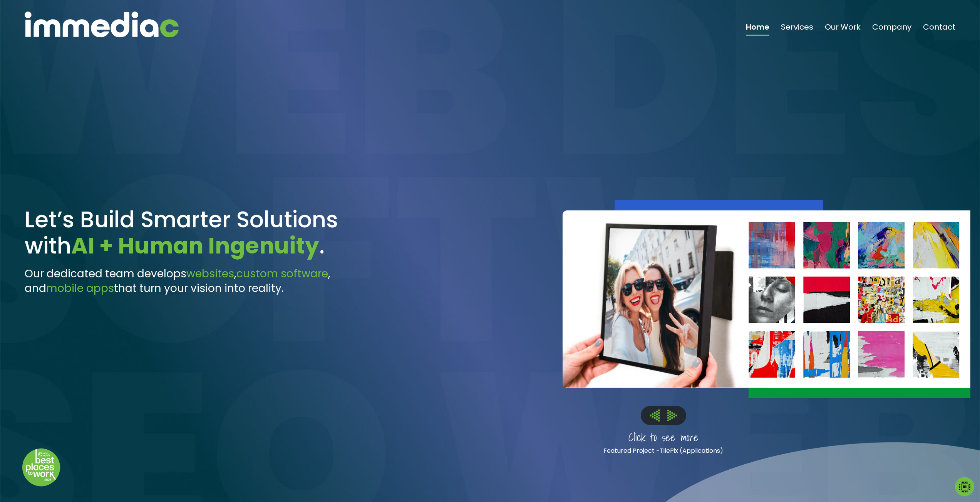 The width and height of the screenshot is (980, 502). What do you see at coordinates (757, 29) in the screenshot?
I see `a: Home` at bounding box center [757, 29].